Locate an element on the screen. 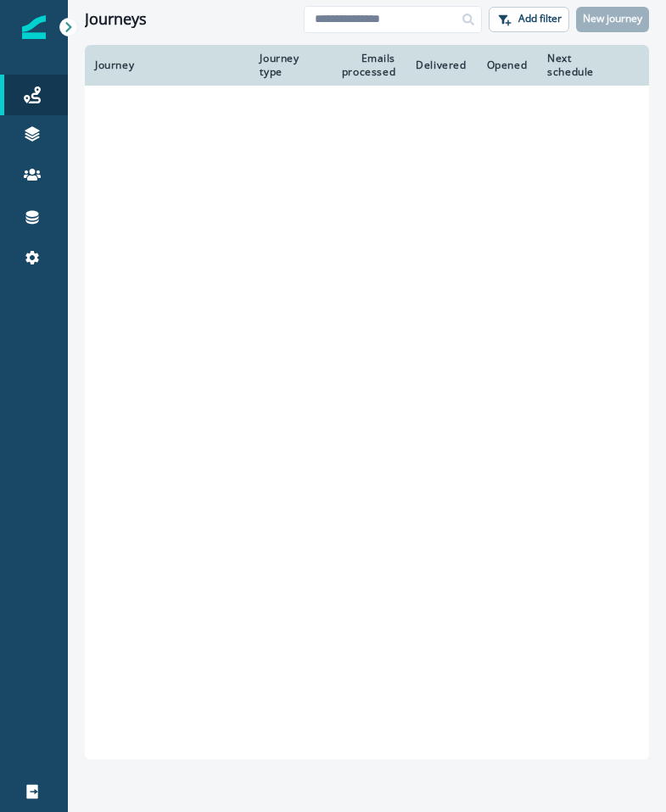 The width and height of the screenshot is (666, 812). h1: Journeys is located at coordinates (116, 20).